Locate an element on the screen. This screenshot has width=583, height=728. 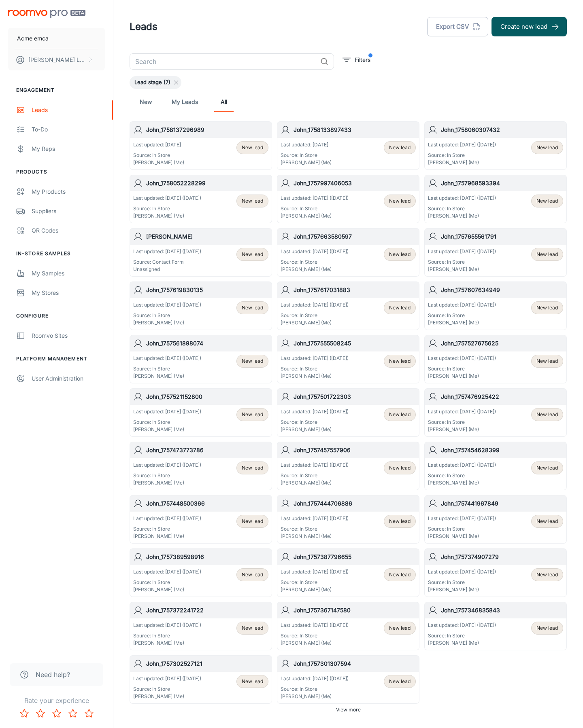
button: Rate 2 star is located at coordinates (41, 713).